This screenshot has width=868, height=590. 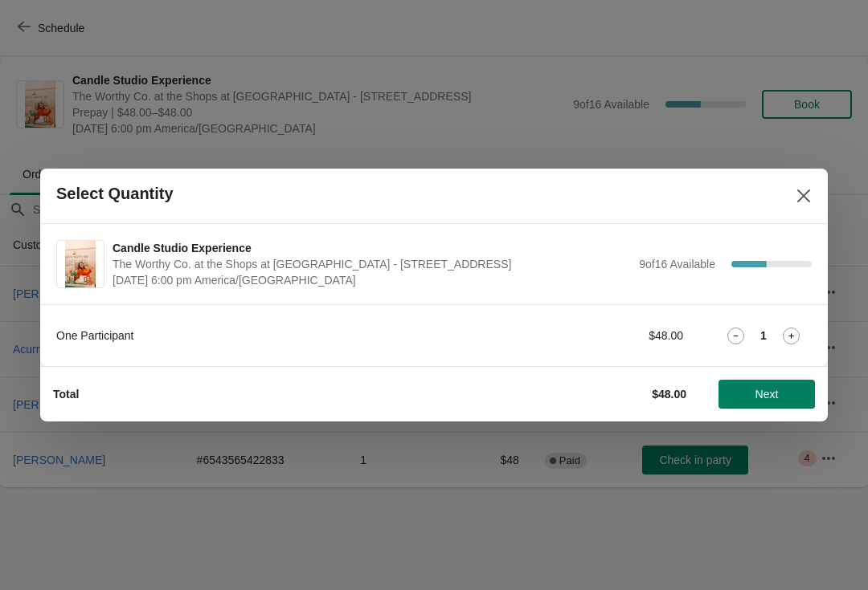 I want to click on div: $48.00, so click(x=608, y=336).